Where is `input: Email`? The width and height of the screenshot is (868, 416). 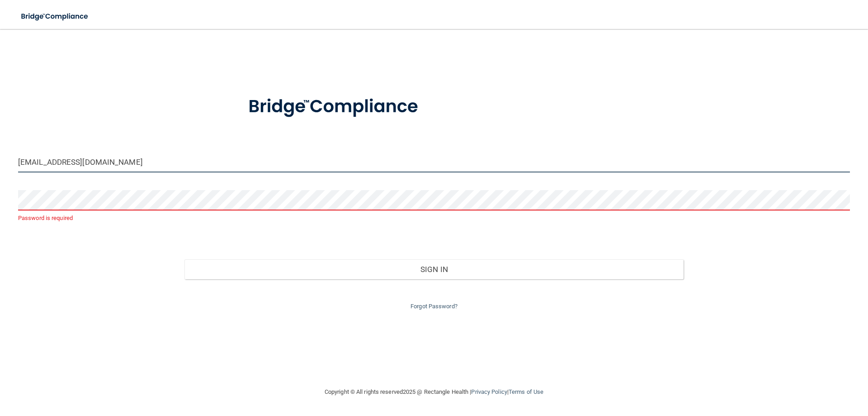 input: Email is located at coordinates (434, 162).